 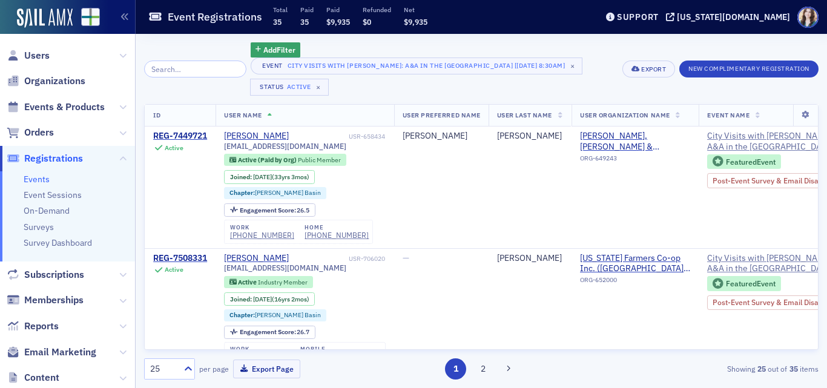 I want to click on button: New Complimentary Registration, so click(x=749, y=69).